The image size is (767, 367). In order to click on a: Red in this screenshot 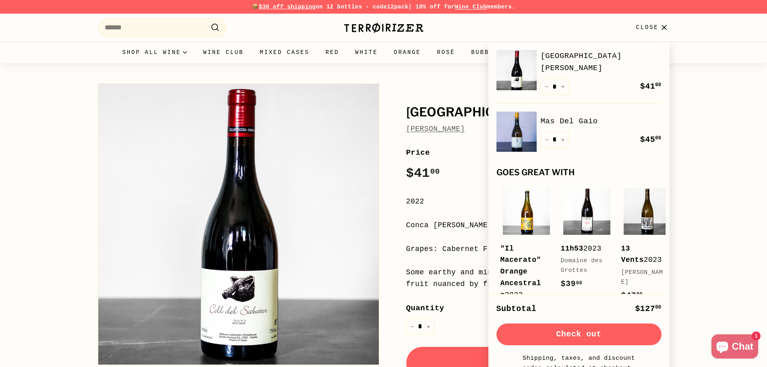, I will do `click(332, 52)`.